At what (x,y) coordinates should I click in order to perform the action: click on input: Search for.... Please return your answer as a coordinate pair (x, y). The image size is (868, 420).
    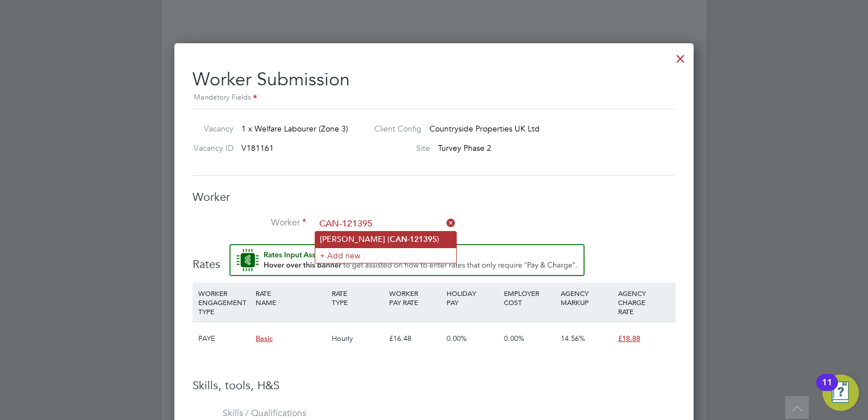
    Looking at the image, I should click on (385, 224).